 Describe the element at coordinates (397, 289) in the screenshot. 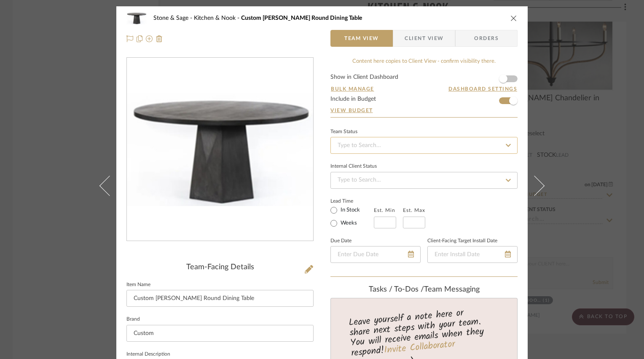

I see `span: Tasks / To-Dos /` at that location.